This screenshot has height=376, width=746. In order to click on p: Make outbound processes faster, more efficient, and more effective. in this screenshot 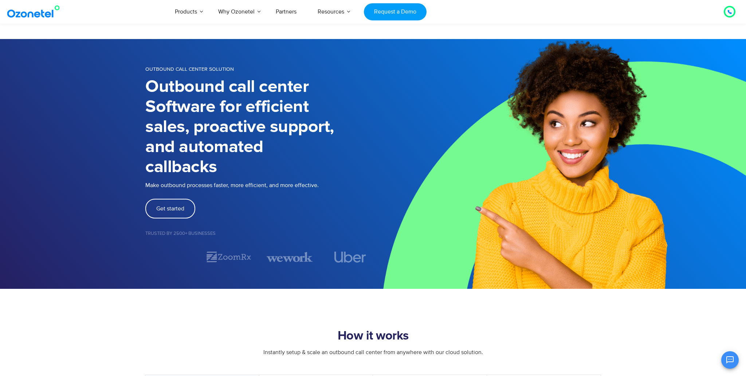, I will do `click(259, 185)`.